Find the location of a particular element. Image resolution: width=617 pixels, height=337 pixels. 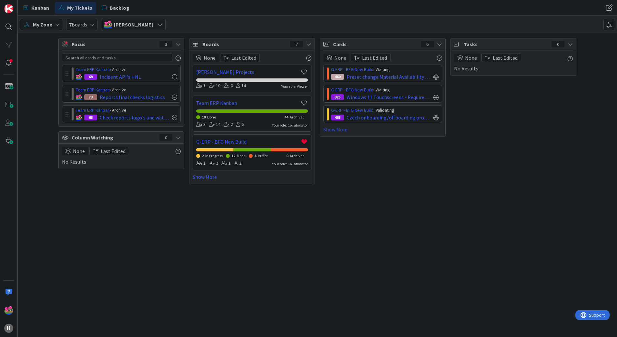

span: Kanban is located at coordinates (40, 8).